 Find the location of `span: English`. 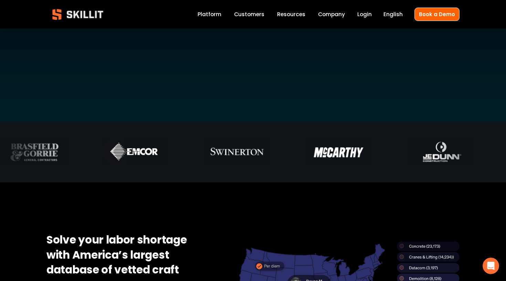

span: English is located at coordinates (393, 14).